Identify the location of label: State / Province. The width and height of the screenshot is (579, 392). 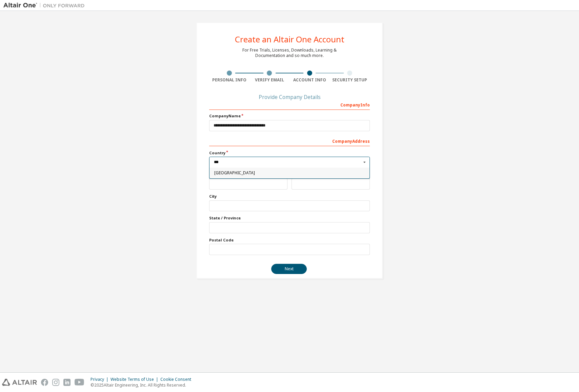
(290, 218).